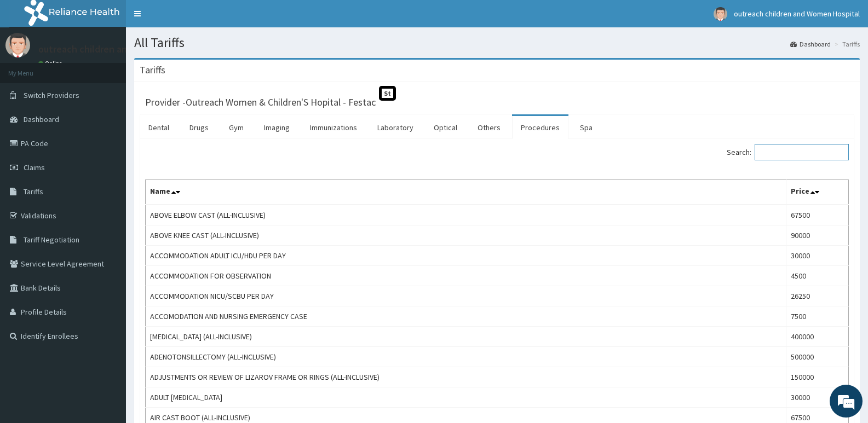 This screenshot has width=868, height=423. Describe the element at coordinates (817, 337) in the screenshot. I see `td: 400000` at that location.